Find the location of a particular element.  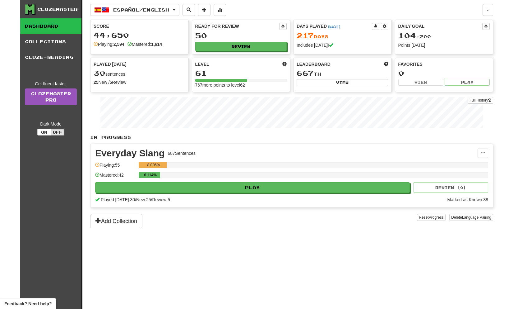

div: 6.114% is located at coordinates (150, 175).